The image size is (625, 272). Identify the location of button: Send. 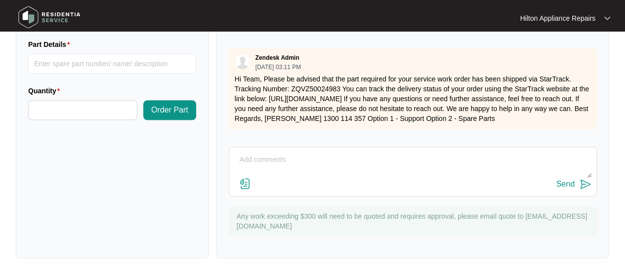
(574, 184).